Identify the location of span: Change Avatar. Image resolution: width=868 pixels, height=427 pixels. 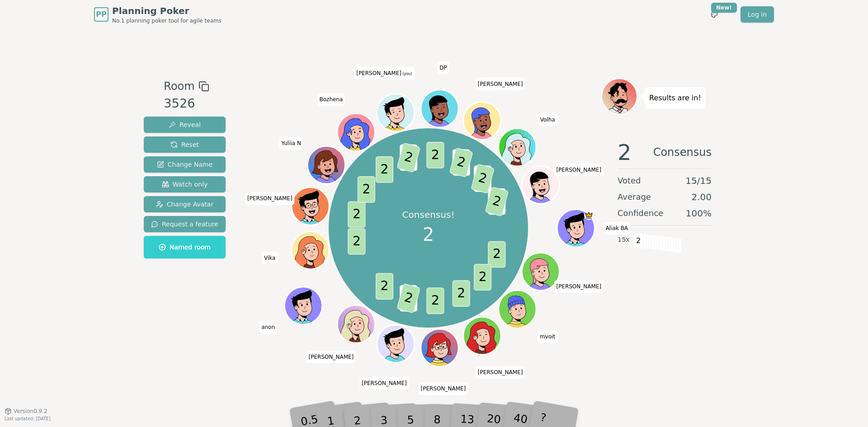
(185, 205).